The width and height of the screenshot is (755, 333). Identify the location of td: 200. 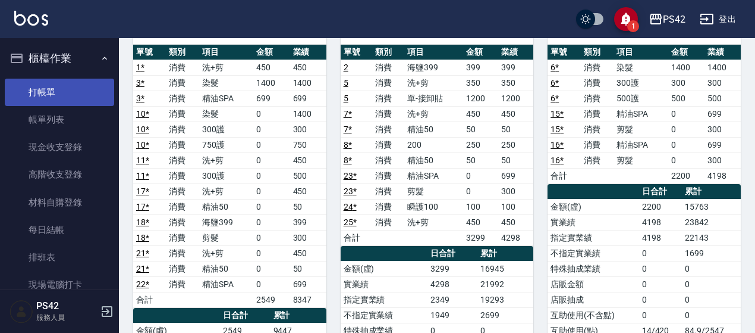
(434, 145).